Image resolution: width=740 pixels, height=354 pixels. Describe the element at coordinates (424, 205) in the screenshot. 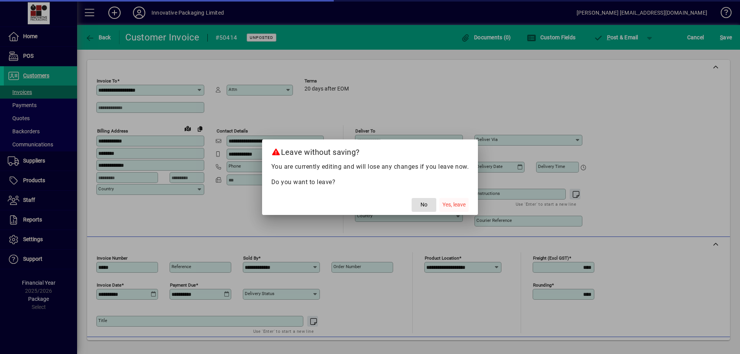

I see `button: No` at that location.